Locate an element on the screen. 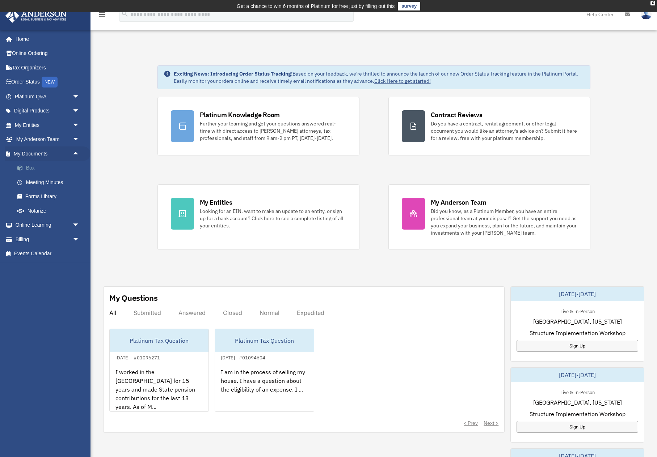 The width and height of the screenshot is (657, 457). a: My Anderson Teamarrow_drop_down is located at coordinates (48, 140).